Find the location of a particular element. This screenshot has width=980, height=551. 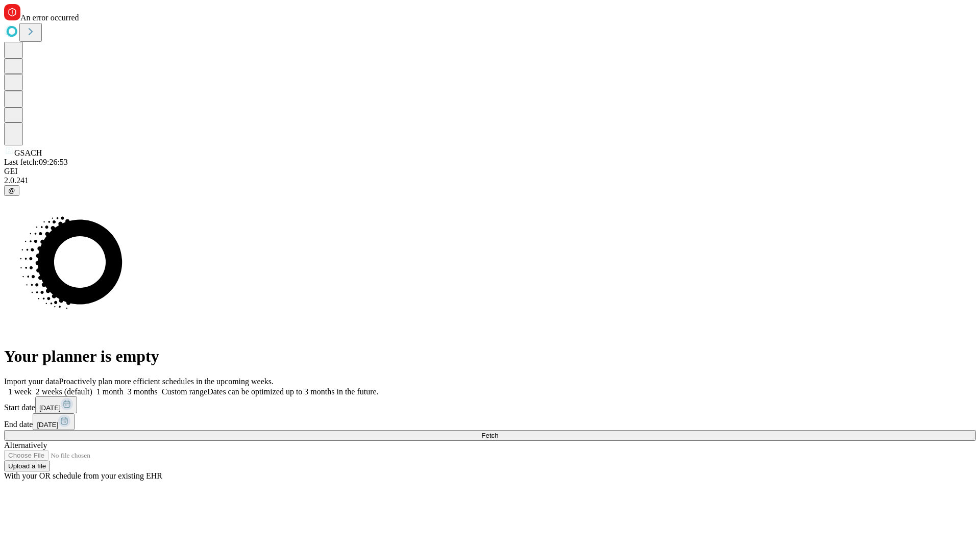

h1: Your planner is empty is located at coordinates (490, 356).